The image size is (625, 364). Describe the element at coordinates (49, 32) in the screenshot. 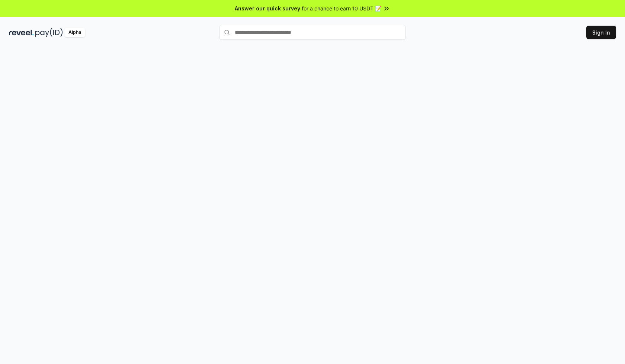

I see `img: pay_id` at that location.